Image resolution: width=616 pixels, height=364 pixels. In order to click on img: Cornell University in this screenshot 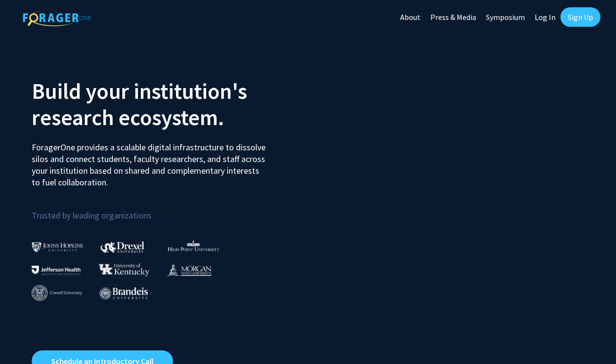, I will do `click(57, 293)`.